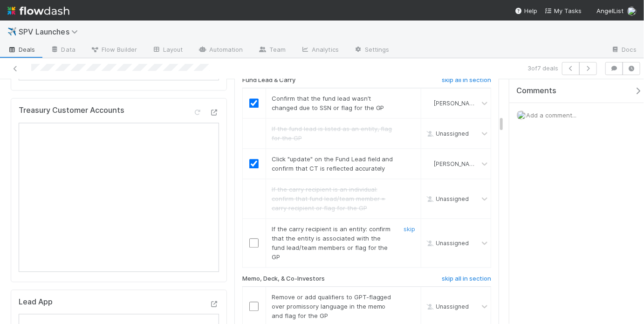 The width and height of the screenshot is (644, 324). I want to click on a: Data, so click(63, 50).